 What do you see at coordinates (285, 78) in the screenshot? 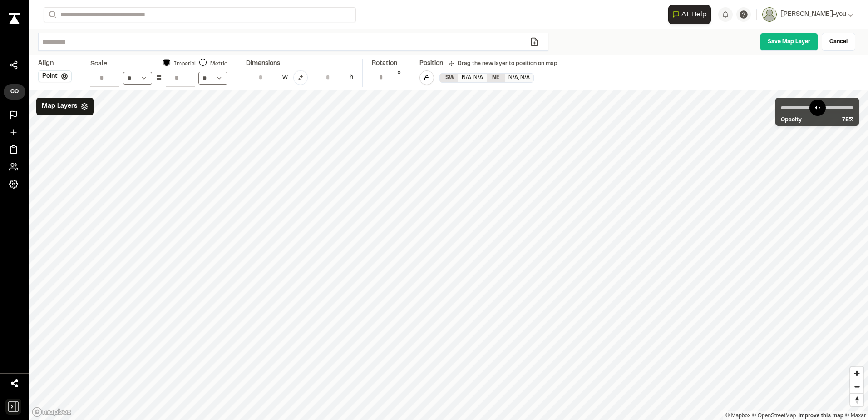
I see `div: w` at bounding box center [285, 78].